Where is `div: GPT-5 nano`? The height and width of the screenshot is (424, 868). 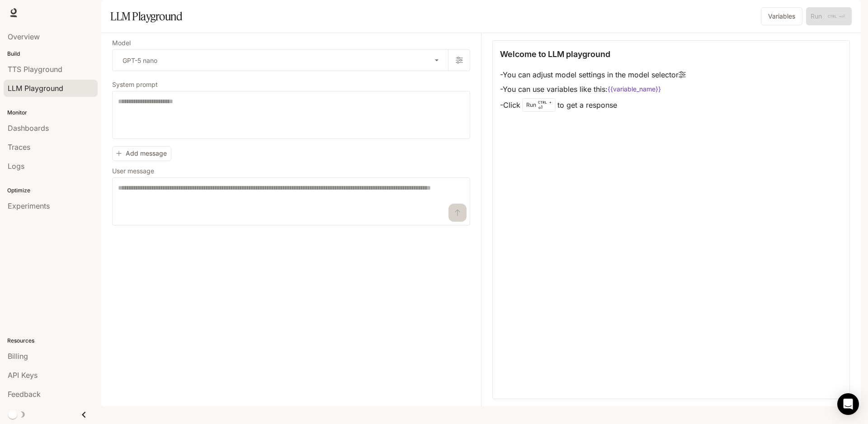
div: GPT-5 nano is located at coordinates (280, 60).